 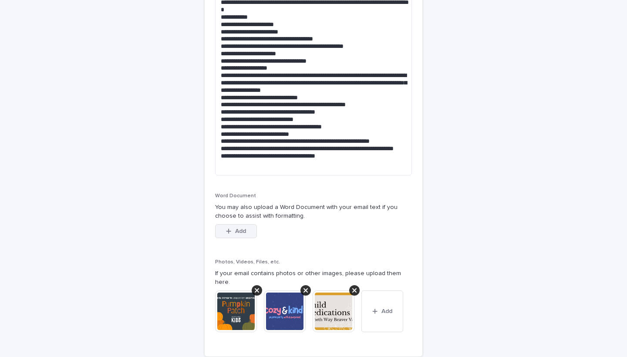 What do you see at coordinates (235, 196) in the screenshot?
I see `span: Word Document` at bounding box center [235, 196].